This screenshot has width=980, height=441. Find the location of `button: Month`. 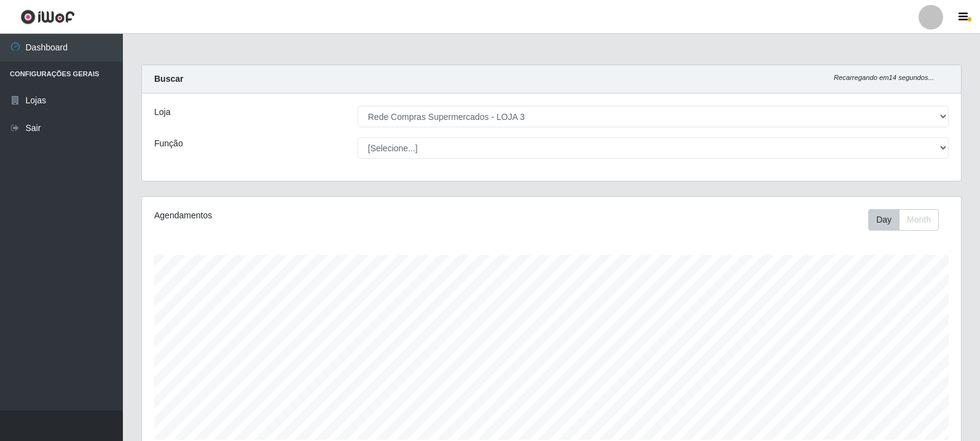

button: Month is located at coordinates (919, 219).